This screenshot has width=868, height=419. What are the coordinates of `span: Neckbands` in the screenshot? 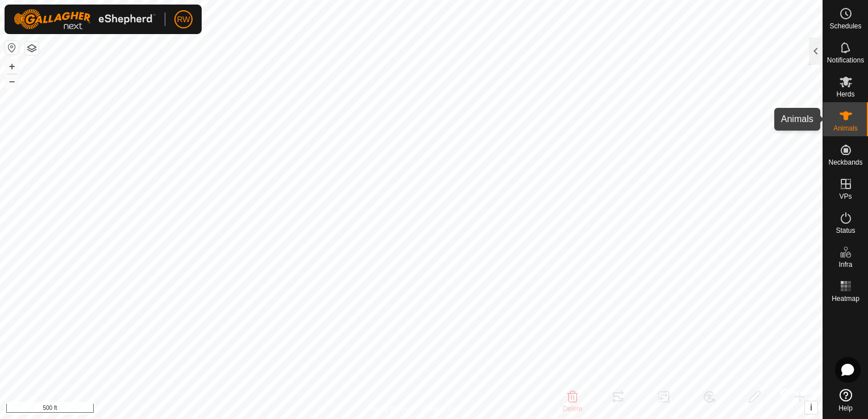 It's located at (845, 162).